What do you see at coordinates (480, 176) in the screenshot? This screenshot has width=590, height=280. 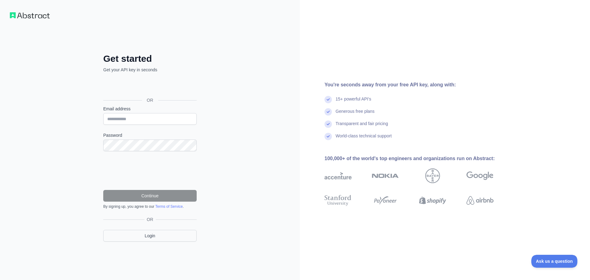 I see `img: google` at bounding box center [480, 176].